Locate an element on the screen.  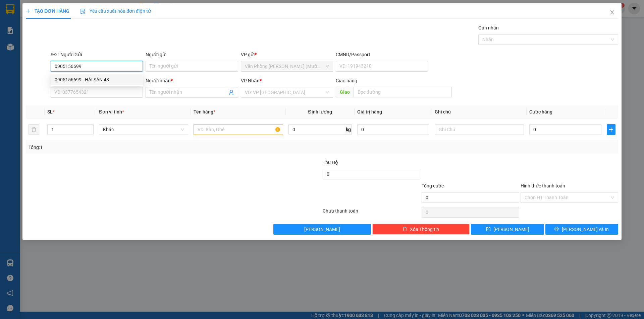
span: Giao hàng is located at coordinates (346, 81).